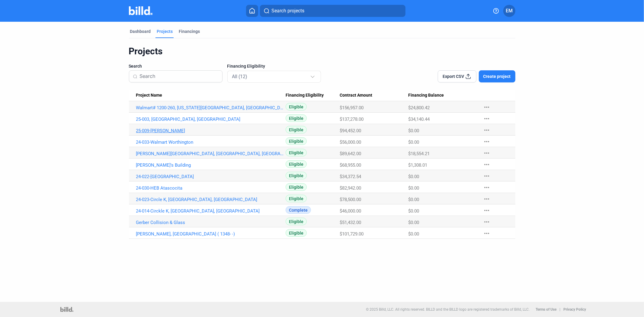 Image resolution: width=644 pixels, height=317 pixels. What do you see at coordinates (288, 11) in the screenshot?
I see `span: Search projects` at bounding box center [288, 11].